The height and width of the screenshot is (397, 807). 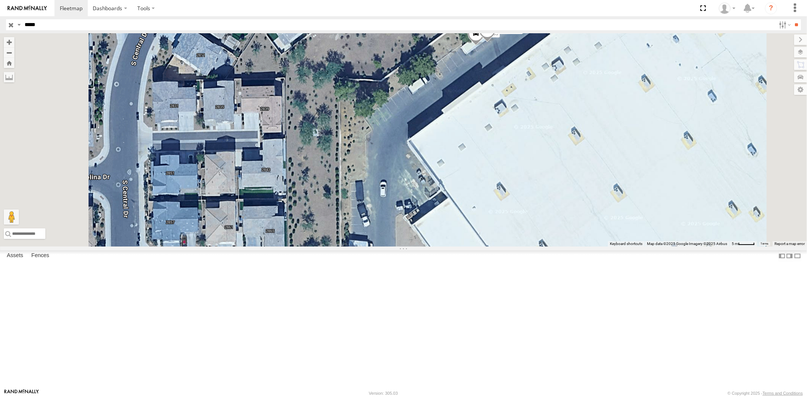 I want to click on a: Terms and Conditions, so click(x=783, y=394).